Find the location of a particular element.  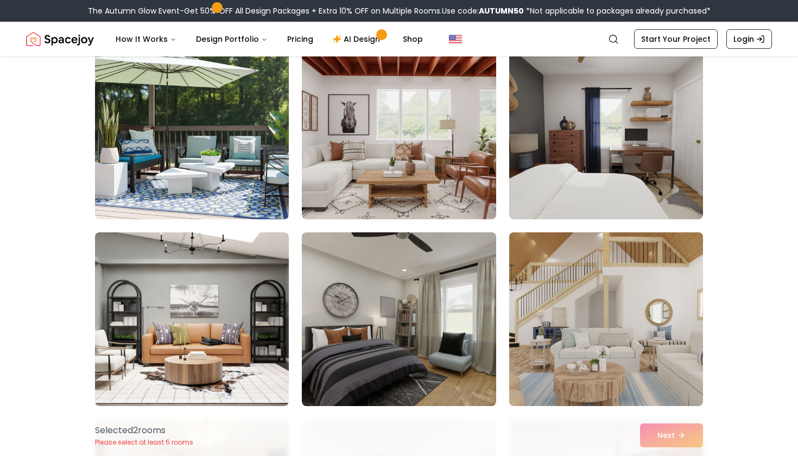

p: Please select at least 5 rooms is located at coordinates (144, 442).